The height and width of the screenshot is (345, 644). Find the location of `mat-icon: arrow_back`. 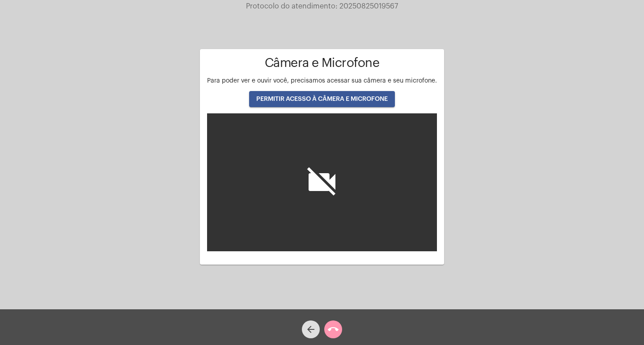

mat-icon: arrow_back is located at coordinates (310, 330).